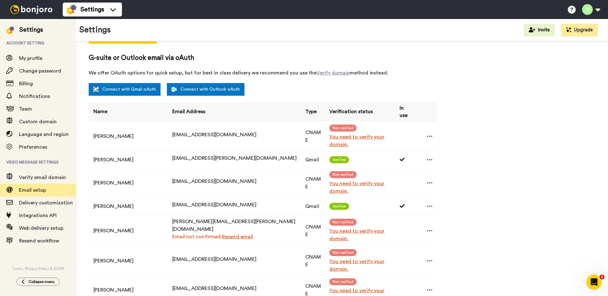  What do you see at coordinates (46, 203) in the screenshot?
I see `span: Delivery customization` at bounding box center [46, 203].